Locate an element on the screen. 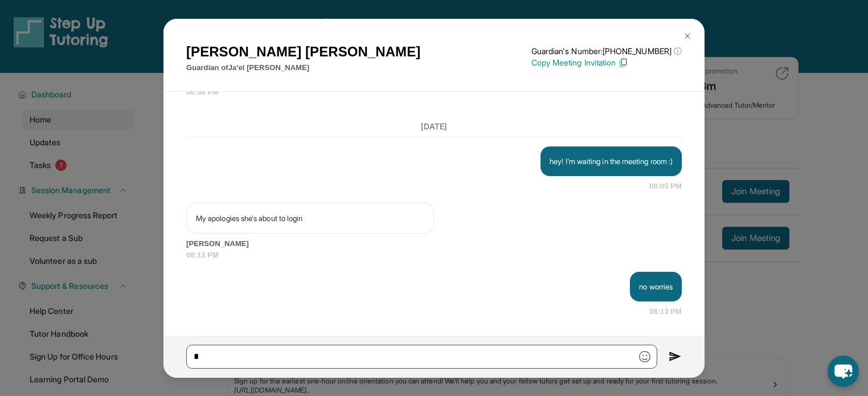 This screenshot has height=396, width=868. img: Emoji is located at coordinates (645, 356).